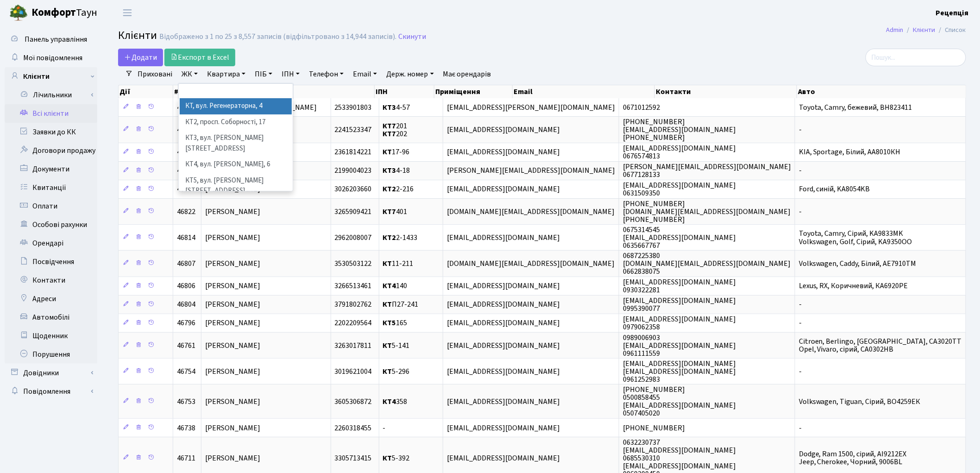 The width and height of the screenshot is (980, 473). I want to click on a: ЖК, so click(190, 74).